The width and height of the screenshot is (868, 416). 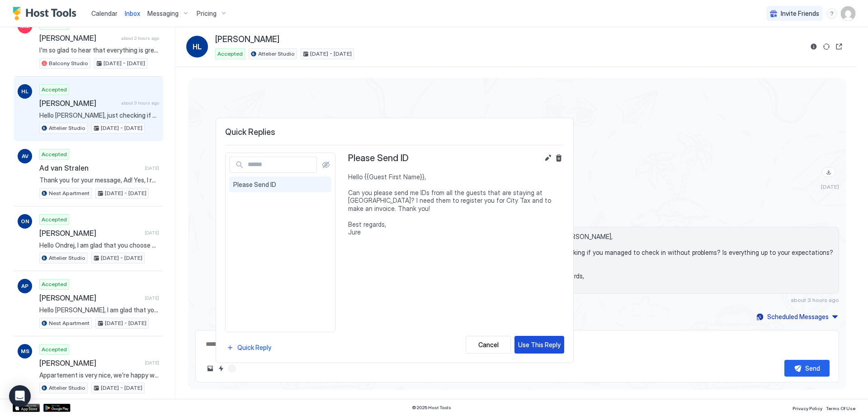 I want to click on button: Show all quick replies, so click(x=326, y=165).